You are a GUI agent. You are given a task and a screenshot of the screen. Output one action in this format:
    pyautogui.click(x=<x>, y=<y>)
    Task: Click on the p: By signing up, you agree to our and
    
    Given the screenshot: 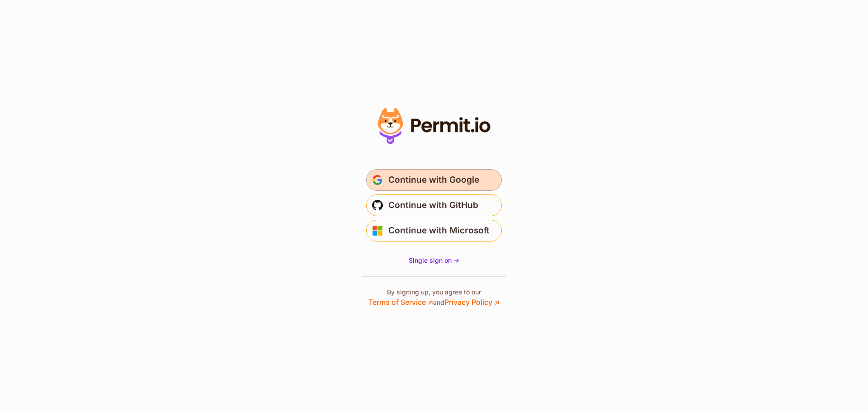 What is the action you would take?
    pyautogui.click(x=434, y=298)
    